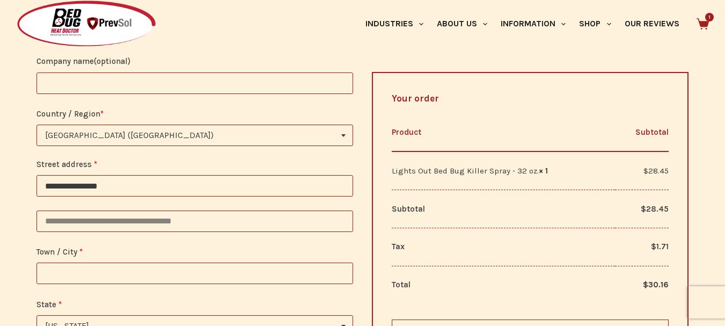 The width and height of the screenshot is (725, 326). Describe the element at coordinates (195, 135) in the screenshot. I see `span: United States (US)` at that location.